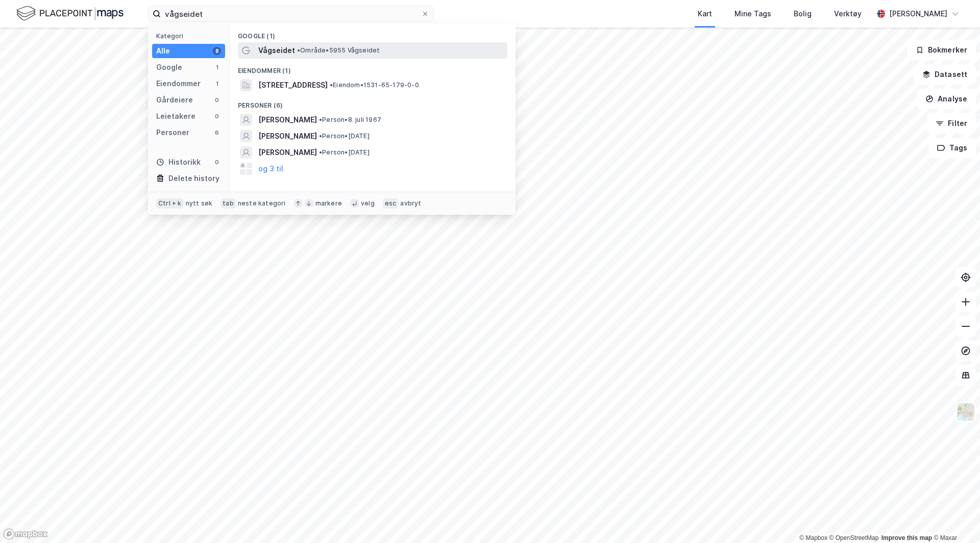  Describe the element at coordinates (906, 538) in the screenshot. I see `a: Improve this map` at that location.